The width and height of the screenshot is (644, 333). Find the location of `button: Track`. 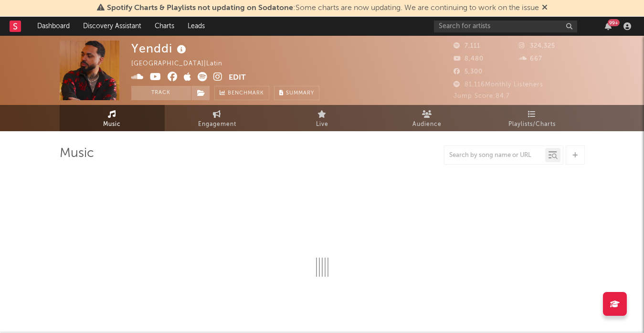

button: Track is located at coordinates (161, 93).